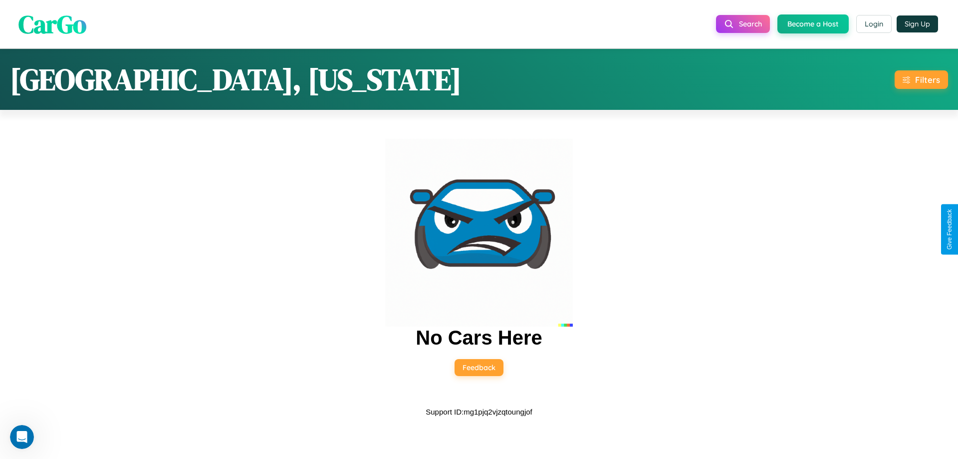  What do you see at coordinates (950, 229) in the screenshot?
I see `div: Give Feedback` at bounding box center [950, 229].